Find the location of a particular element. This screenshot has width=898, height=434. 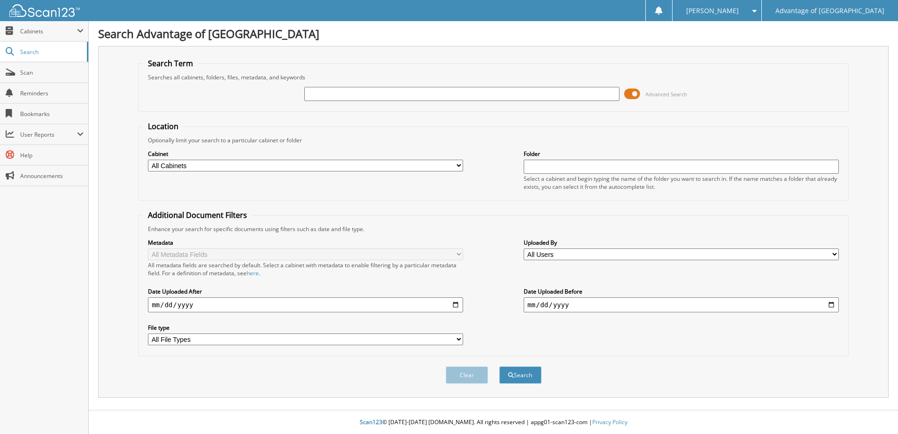

span: Bookmarks is located at coordinates (52, 114).